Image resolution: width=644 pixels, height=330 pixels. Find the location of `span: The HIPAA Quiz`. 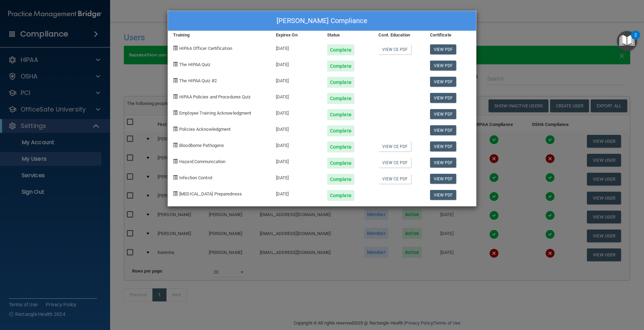

span: The HIPAA Quiz is located at coordinates (195, 65).